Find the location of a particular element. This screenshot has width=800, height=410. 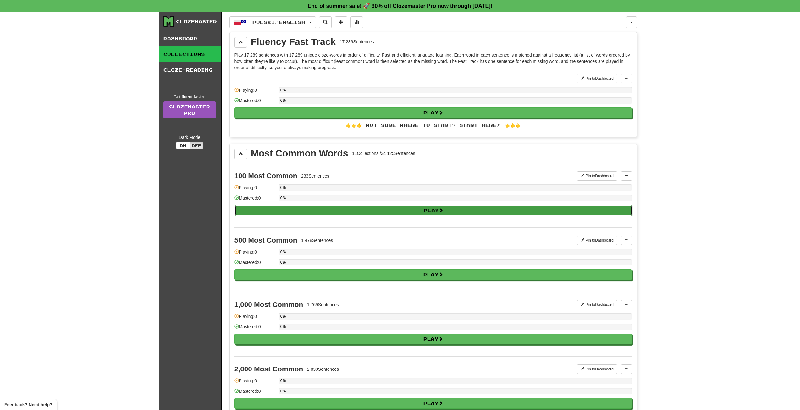

a: Dashboard is located at coordinates (190, 39).